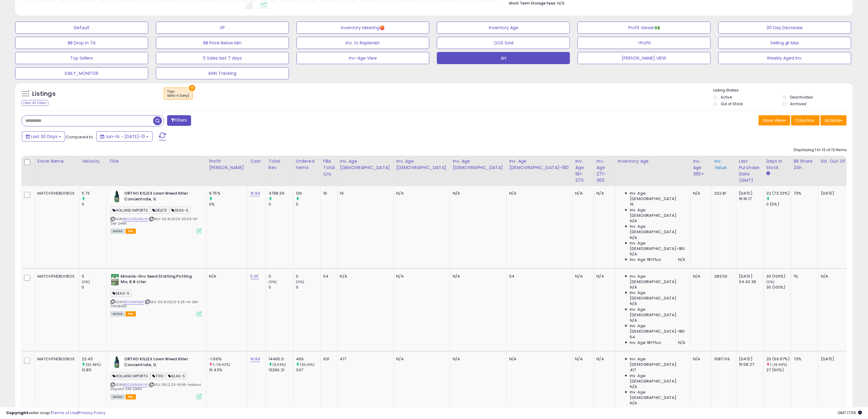 The width and height of the screenshot is (868, 419). What do you see at coordinates (804, 359) in the screenshot?
I see `div: 73%` at bounding box center [804, 359].